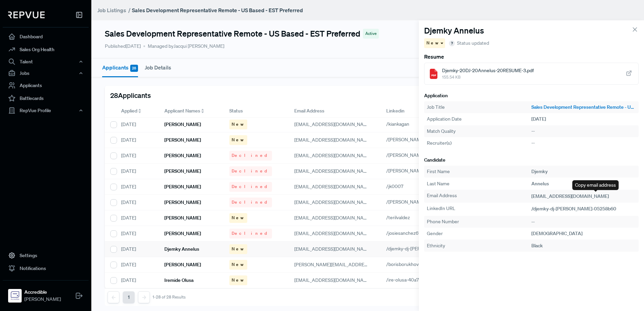 The image size is (644, 311). Describe the element at coordinates (395, 186) in the screenshot. I see `span: /jk0007` at that location.